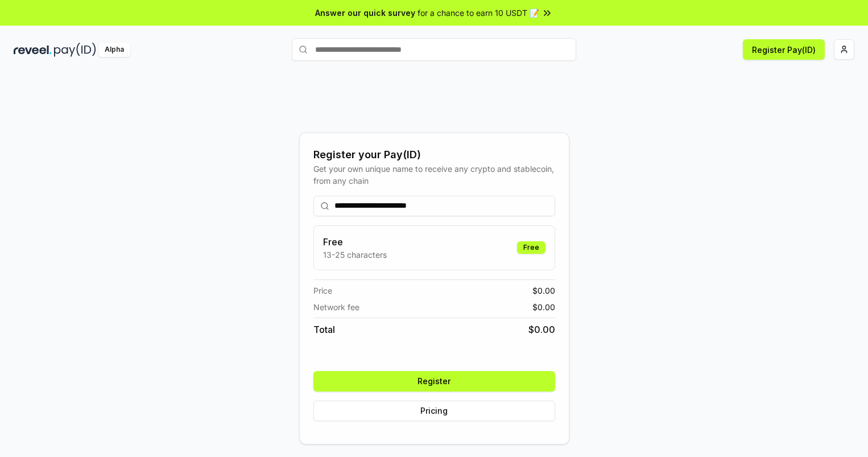 The height and width of the screenshot is (457, 868). Describe the element at coordinates (355, 242) in the screenshot. I see `h3: Free` at that location.